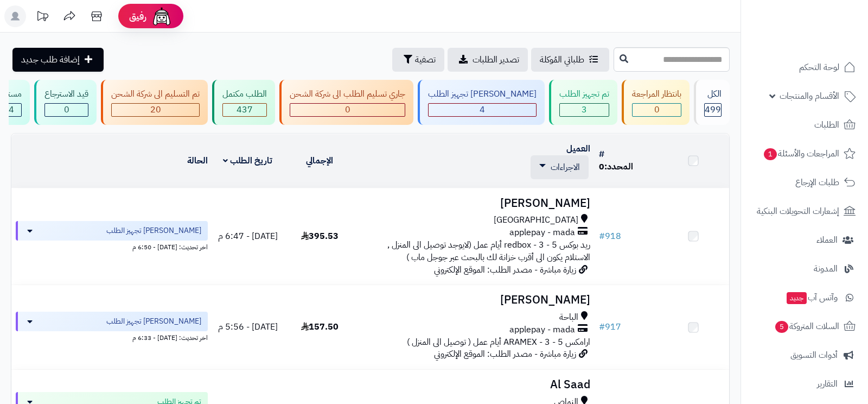 This screenshot has width=868, height=404. Describe the element at coordinates (50, 59) in the screenshot. I see `span: إضافة طلب جديد` at that location.